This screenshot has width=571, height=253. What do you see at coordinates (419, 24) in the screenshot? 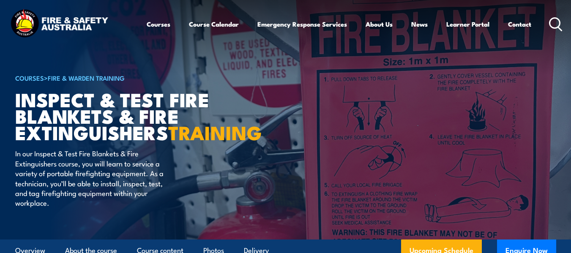
I see `a: News` at bounding box center [419, 24].